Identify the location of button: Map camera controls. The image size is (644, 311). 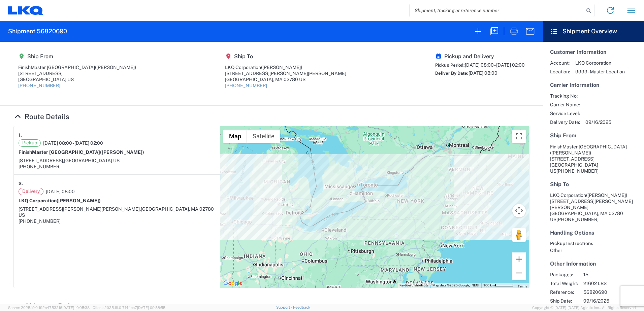
(519, 210).